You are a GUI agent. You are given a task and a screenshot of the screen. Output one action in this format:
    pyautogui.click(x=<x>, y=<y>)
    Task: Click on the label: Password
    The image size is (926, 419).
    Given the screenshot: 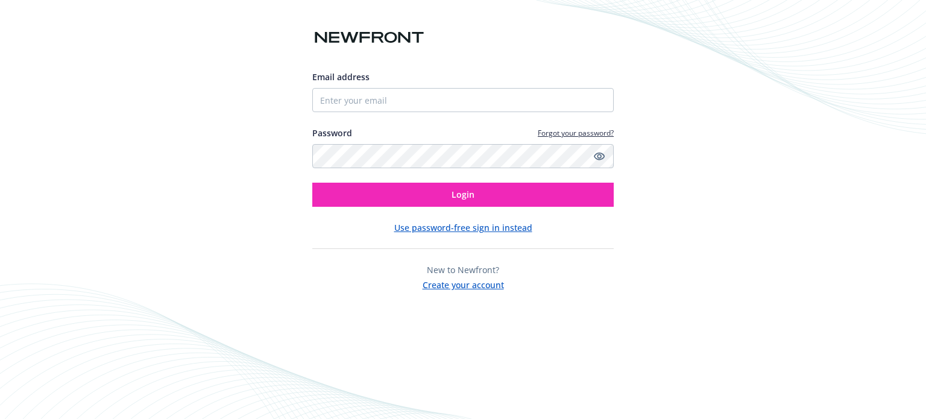 What is the action you would take?
    pyautogui.click(x=332, y=133)
    